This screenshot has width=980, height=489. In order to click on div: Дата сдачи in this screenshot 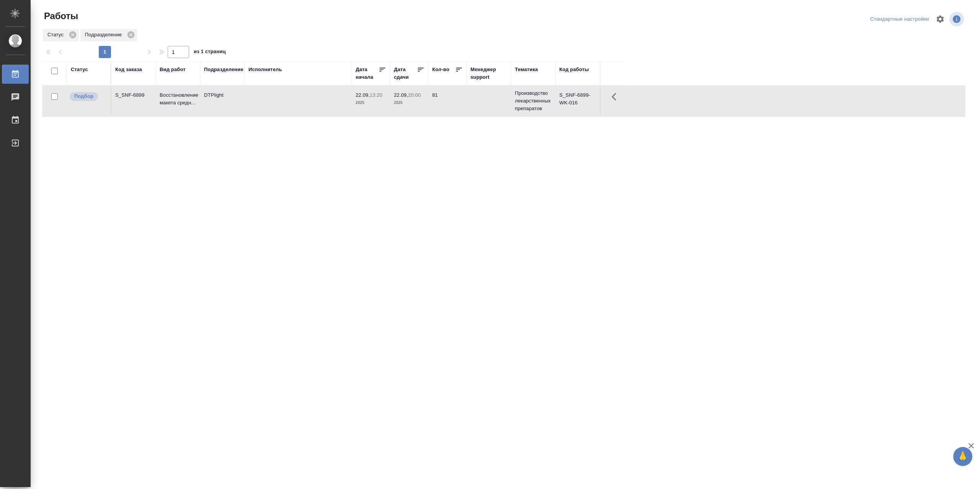, I will do `click(405, 74)`.